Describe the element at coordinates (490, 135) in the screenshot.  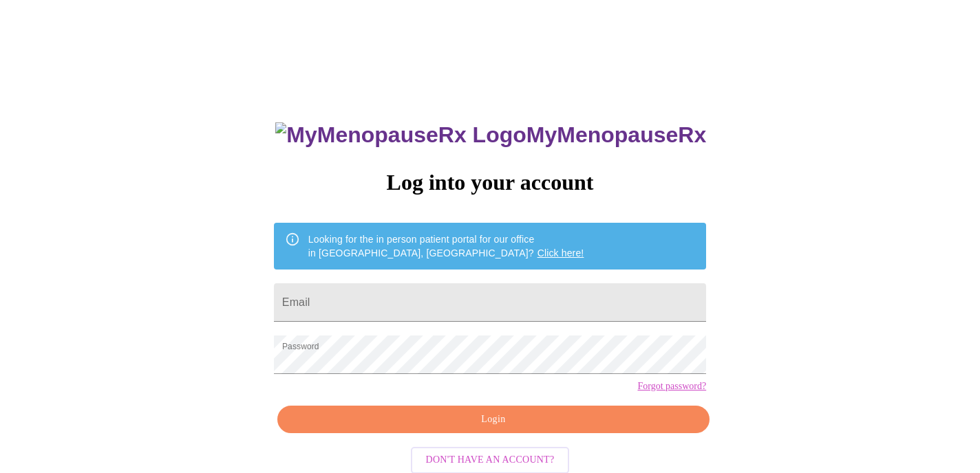
I see `h3: MyMenopauseRx` at that location.